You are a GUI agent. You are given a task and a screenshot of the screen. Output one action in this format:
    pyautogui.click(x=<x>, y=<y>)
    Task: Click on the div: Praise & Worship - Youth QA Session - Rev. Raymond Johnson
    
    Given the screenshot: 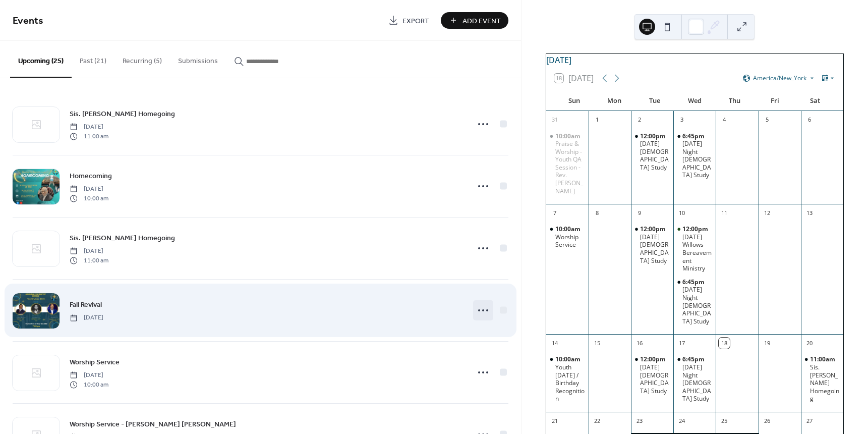 What is the action you would take?
    pyautogui.click(x=568, y=164)
    